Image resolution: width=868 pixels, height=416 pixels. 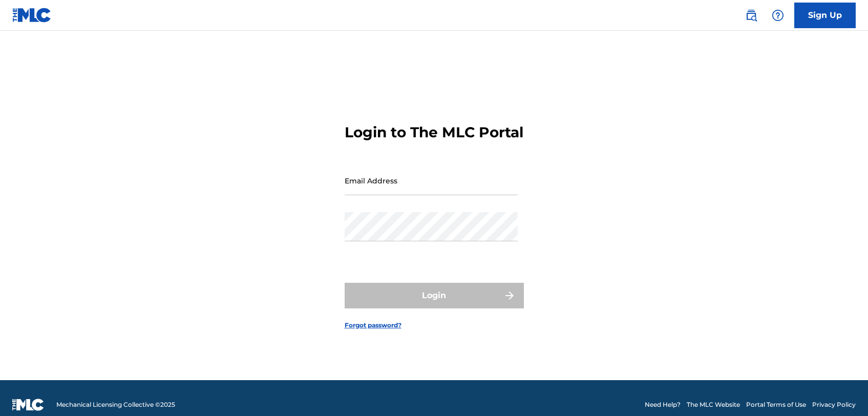 I want to click on a: Need Help?, so click(x=663, y=405).